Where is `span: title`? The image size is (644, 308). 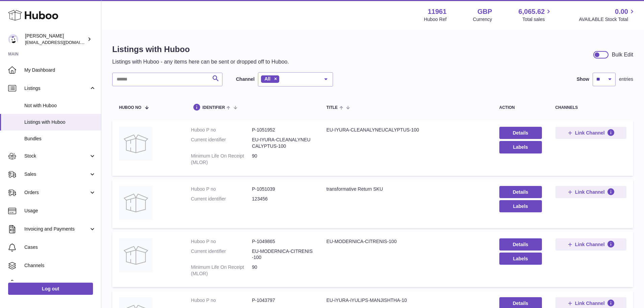
span: title is located at coordinates (331, 107).